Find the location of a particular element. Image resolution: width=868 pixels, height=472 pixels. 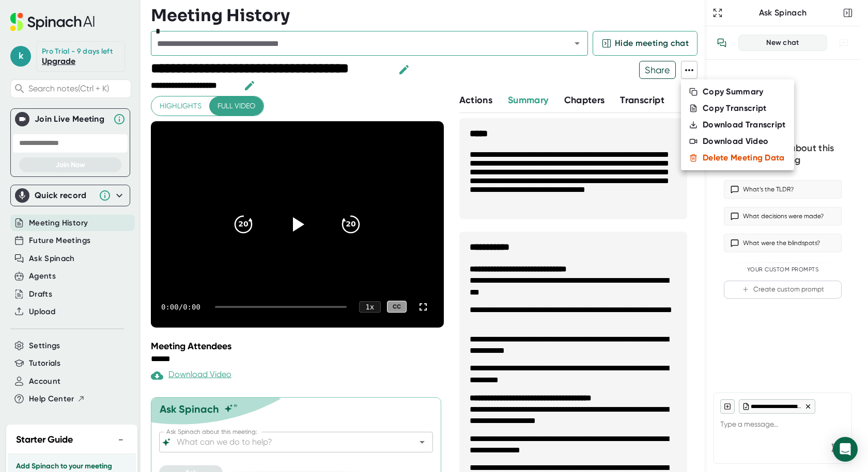

div: Delete Meeting Data is located at coordinates (743, 158).